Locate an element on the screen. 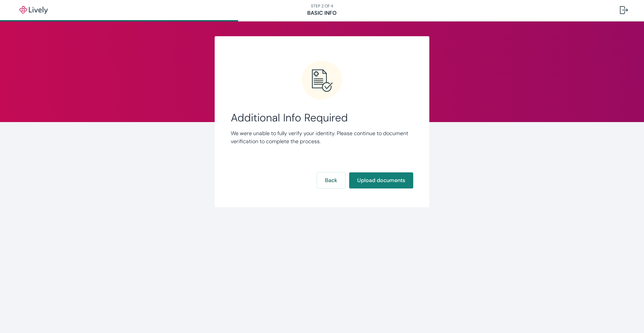 This screenshot has width=644, height=333. span: Additional Info Required is located at coordinates (322, 118).